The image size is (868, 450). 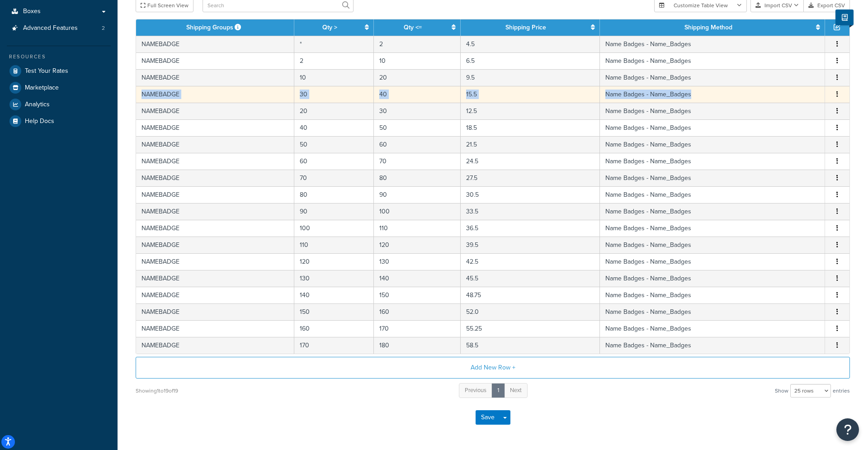 What do you see at coordinates (59, 11) in the screenshot?
I see `a: Boxes` at bounding box center [59, 11].